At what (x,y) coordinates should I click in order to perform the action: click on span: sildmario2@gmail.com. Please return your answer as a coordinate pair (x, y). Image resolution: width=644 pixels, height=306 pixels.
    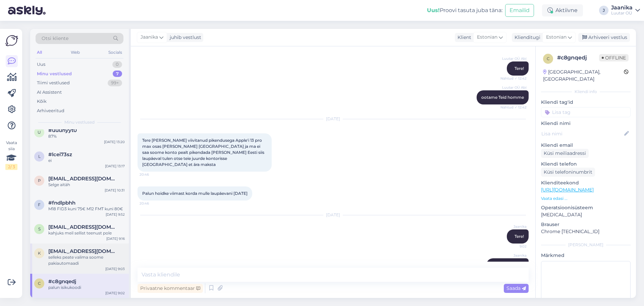
    Looking at the image, I should click on (83, 227).